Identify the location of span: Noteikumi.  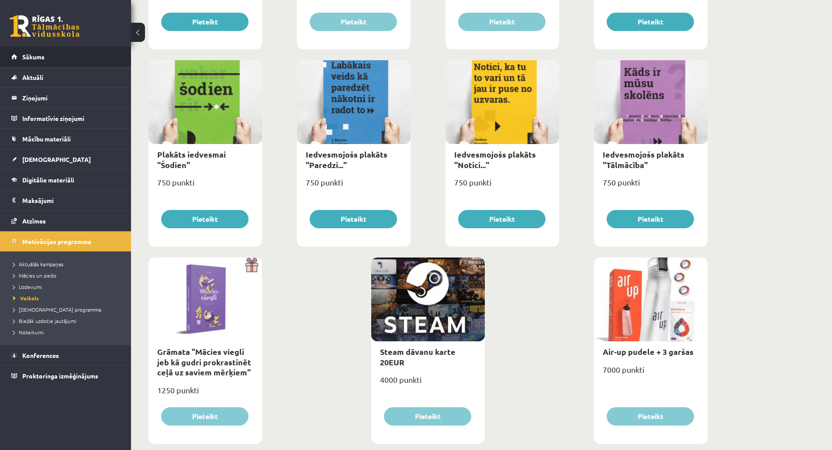
(28, 332).